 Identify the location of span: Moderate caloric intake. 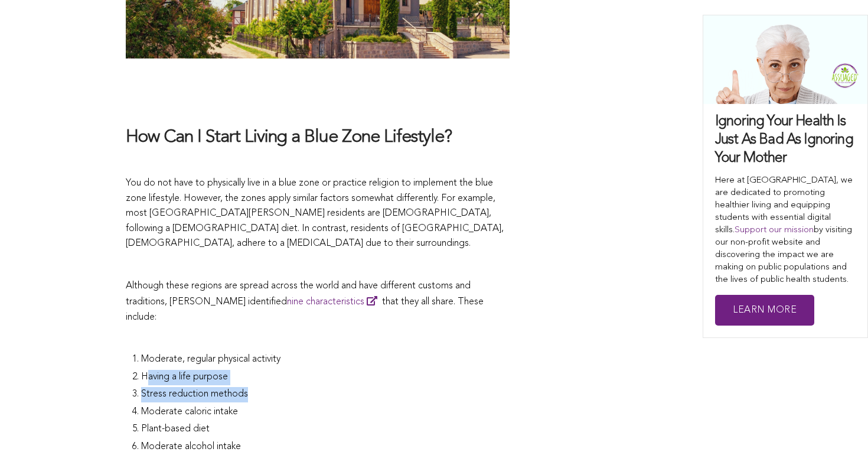
(189, 412).